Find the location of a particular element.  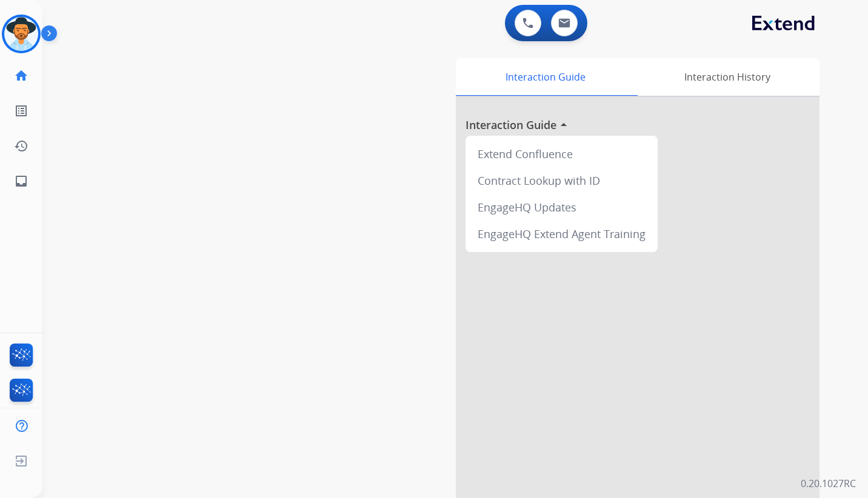

div: Contract Lookup with ID is located at coordinates (561, 180).